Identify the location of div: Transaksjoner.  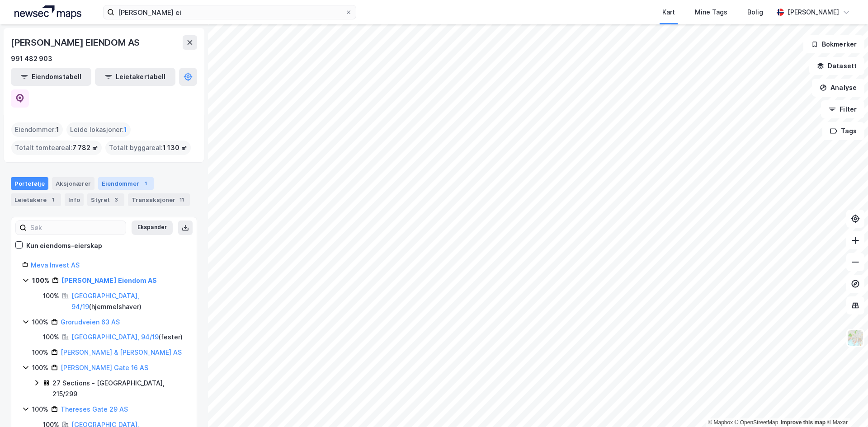
(159, 200).